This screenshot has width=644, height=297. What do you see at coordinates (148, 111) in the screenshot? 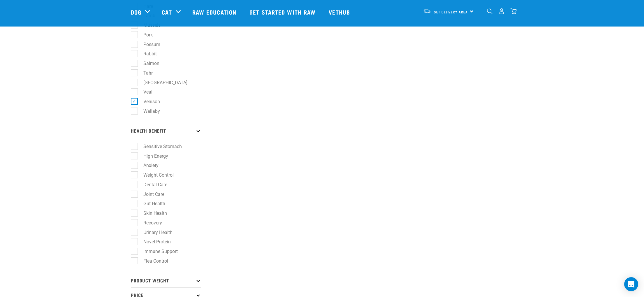
I see `label: Wallaby` at bounding box center [148, 111].